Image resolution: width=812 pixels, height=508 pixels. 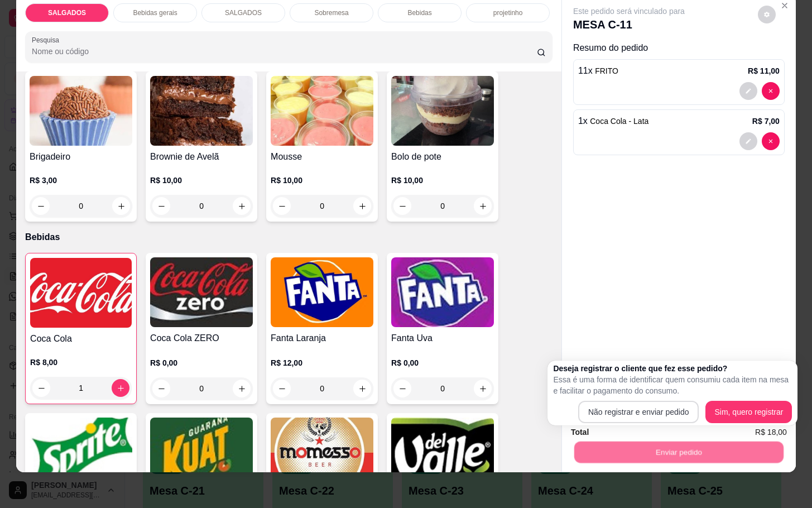 I want to click on button: Não registrar e enviar pedido, so click(x=639, y=412).